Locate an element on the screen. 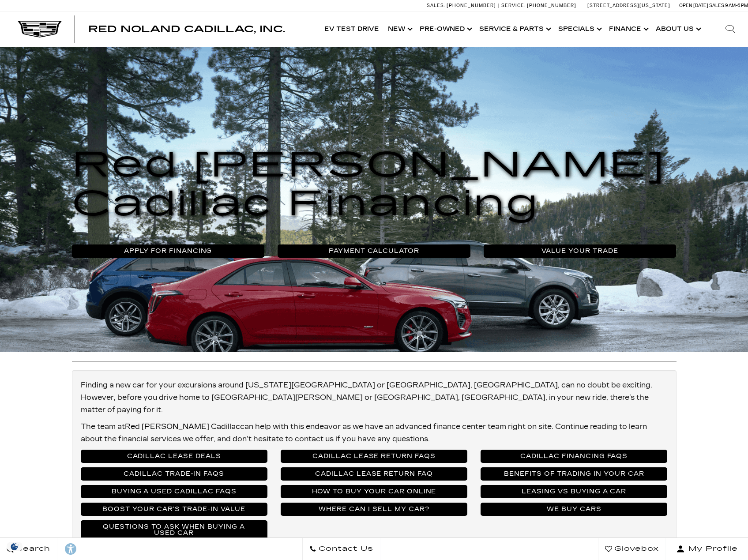  span: My Profile is located at coordinates (711, 549).